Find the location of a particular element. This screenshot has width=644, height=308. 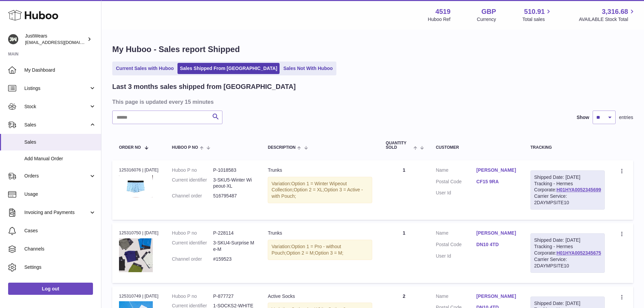

dd: #159523 is located at coordinates (234, 259).